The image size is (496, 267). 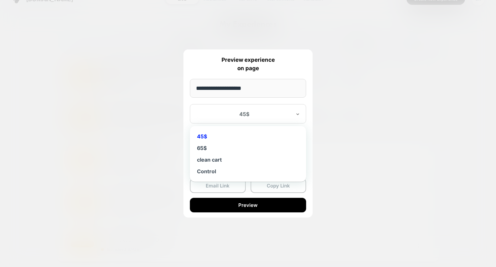 What do you see at coordinates (217, 185) in the screenshot?
I see `button: Email Link` at bounding box center [217, 185].